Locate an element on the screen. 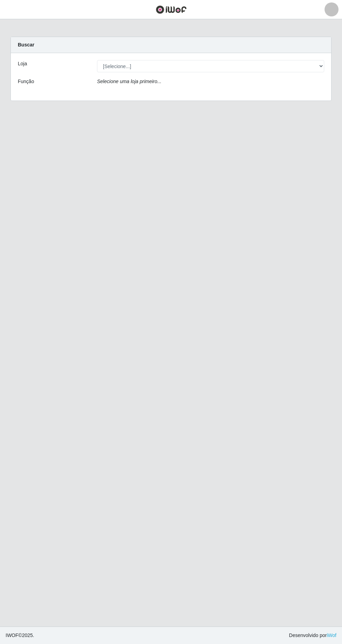 This screenshot has height=644, width=342. label: Função is located at coordinates (26, 82).